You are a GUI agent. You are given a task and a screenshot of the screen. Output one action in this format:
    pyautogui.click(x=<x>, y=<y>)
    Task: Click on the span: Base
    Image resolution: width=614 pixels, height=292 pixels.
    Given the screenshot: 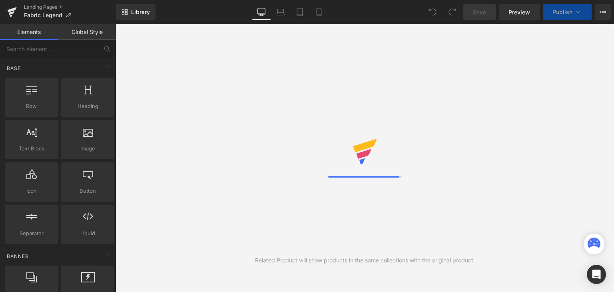 What is the action you would take?
    pyautogui.click(x=14, y=68)
    